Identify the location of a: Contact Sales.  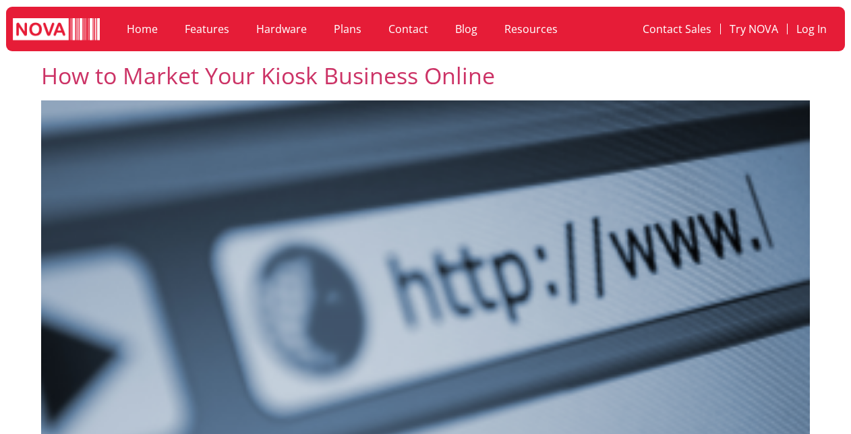
(677, 29).